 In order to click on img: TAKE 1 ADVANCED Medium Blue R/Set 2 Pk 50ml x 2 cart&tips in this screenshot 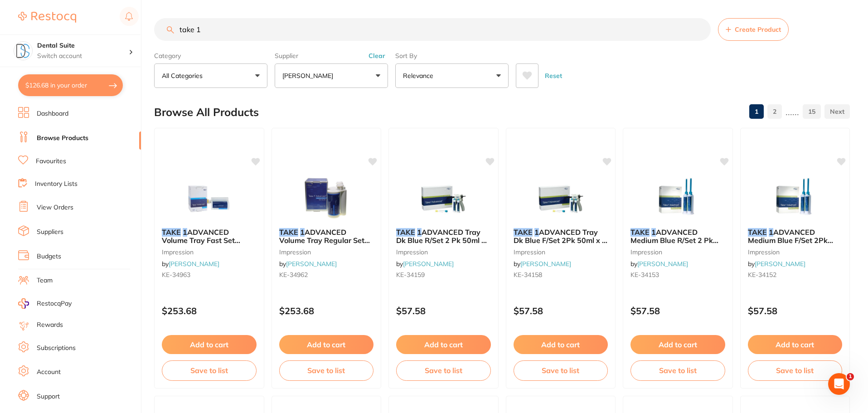, I will do `click(678, 198)`.